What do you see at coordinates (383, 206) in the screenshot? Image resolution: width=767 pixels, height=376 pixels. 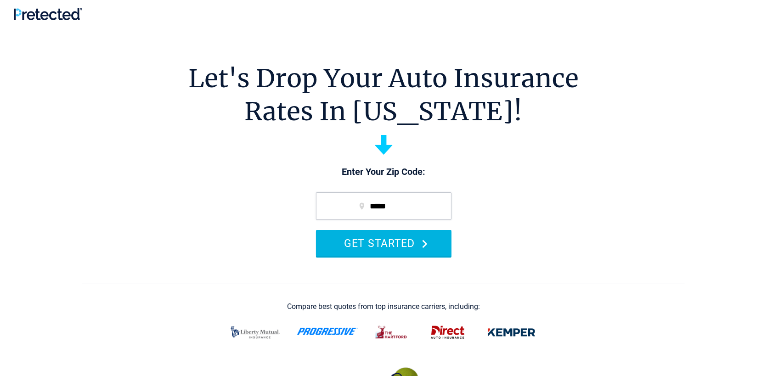 I see `input: zip code` at bounding box center [383, 206].